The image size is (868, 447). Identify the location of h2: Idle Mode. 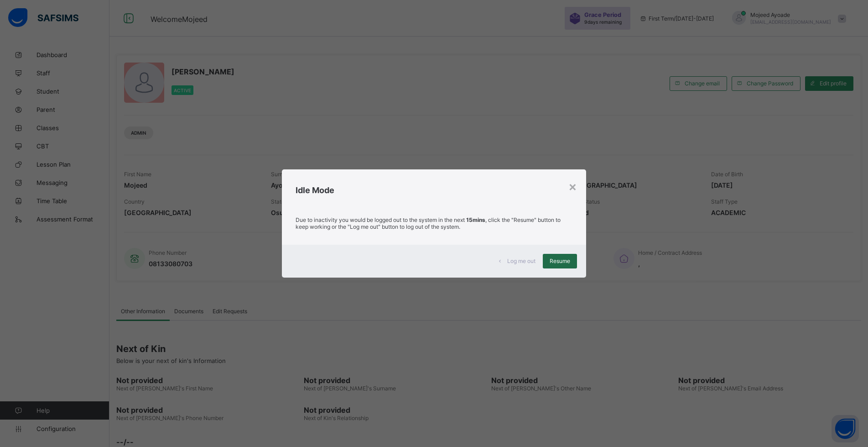
(434, 190).